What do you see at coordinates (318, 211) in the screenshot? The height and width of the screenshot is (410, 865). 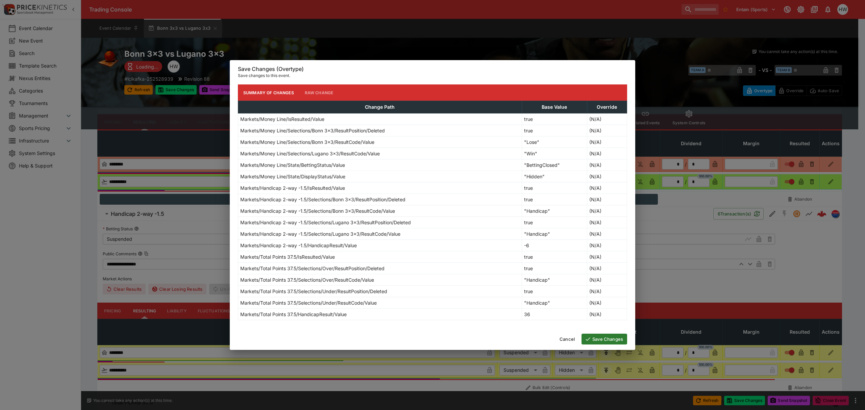 I see `p: Markets/Handicap 2-way -1.5/Selections/Bonn 3x3/ResultCode/Value` at bounding box center [318, 211].